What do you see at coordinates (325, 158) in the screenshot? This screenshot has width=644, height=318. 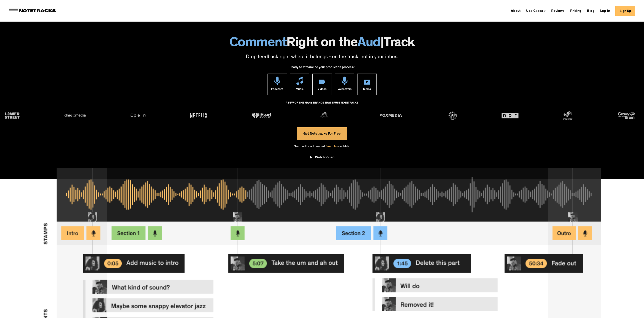 I see `div: Watch Video` at bounding box center [325, 158].